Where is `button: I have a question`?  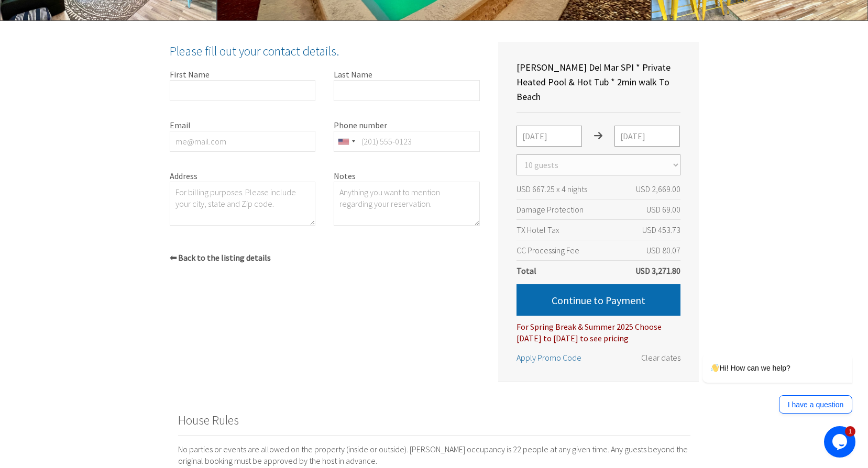
button: I have a question is located at coordinates (146, 145).